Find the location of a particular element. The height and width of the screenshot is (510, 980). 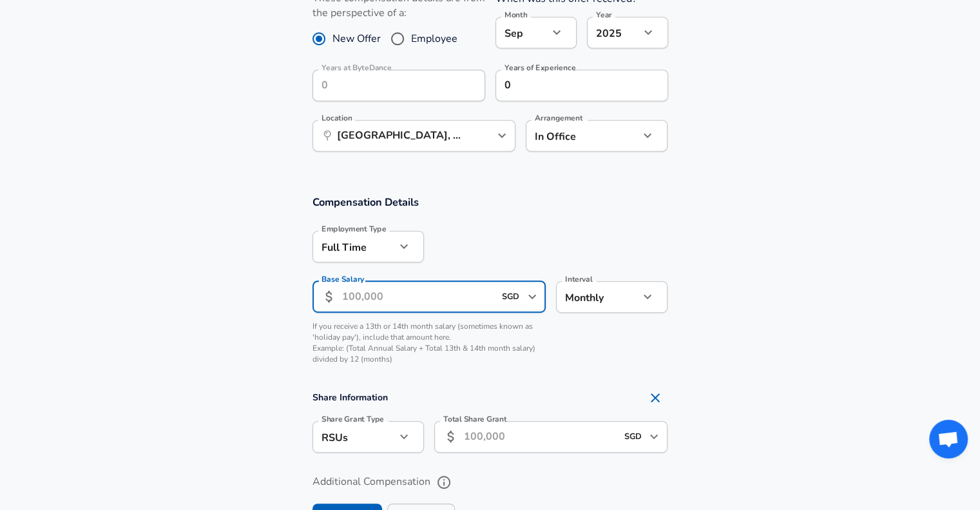

span: Employee is located at coordinates (434, 39).